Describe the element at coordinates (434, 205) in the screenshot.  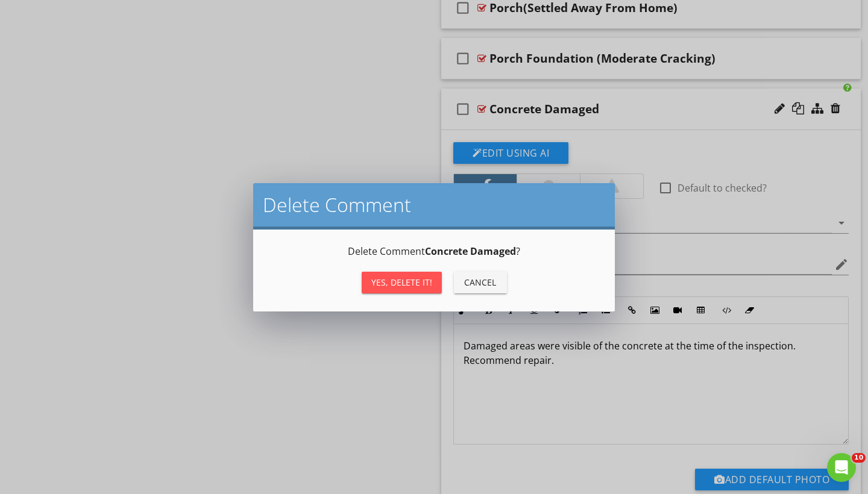
I see `h2: Delete Comment` at that location.